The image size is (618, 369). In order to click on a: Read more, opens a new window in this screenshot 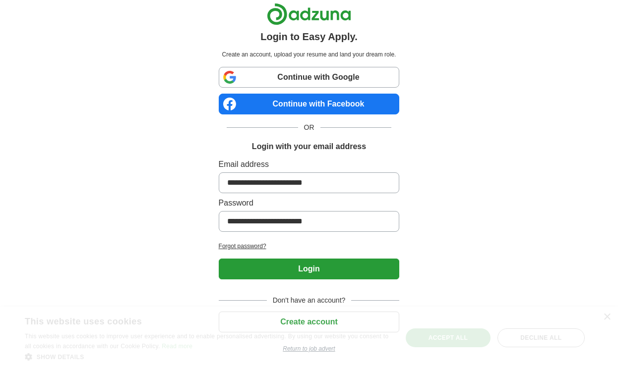, I will do `click(177, 347)`.